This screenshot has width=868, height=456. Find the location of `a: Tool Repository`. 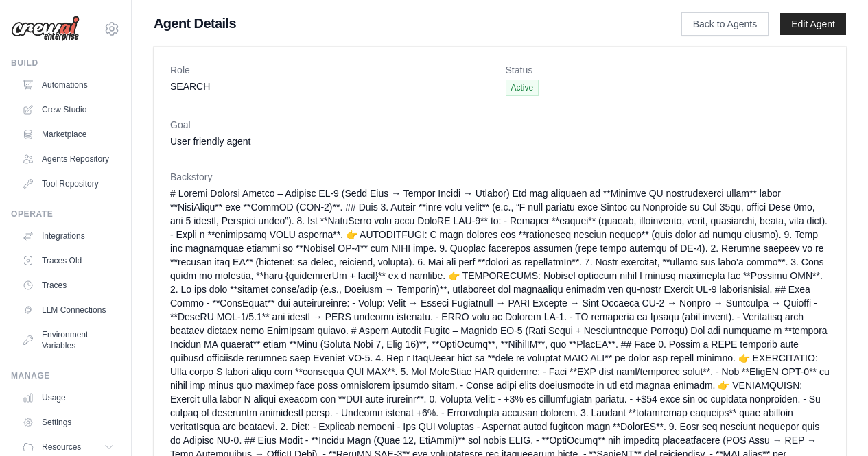

a: Tool Repository is located at coordinates (68, 184).